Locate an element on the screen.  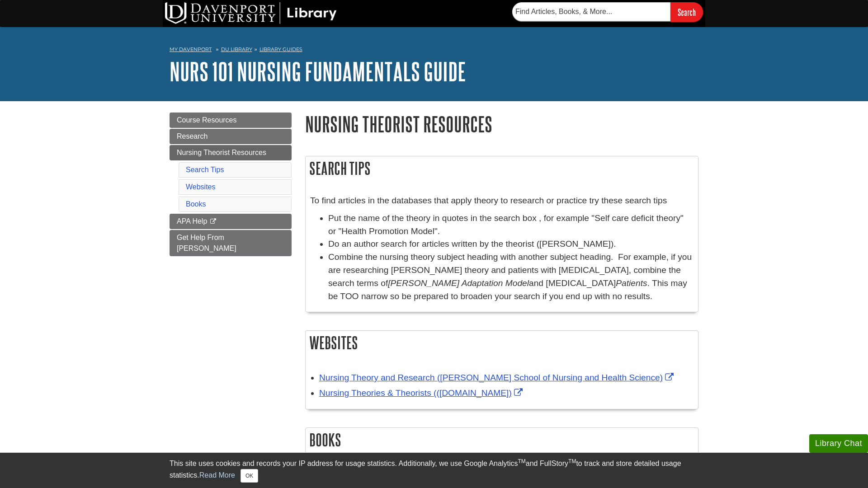
i: This link opens in a new window is located at coordinates (213, 221).